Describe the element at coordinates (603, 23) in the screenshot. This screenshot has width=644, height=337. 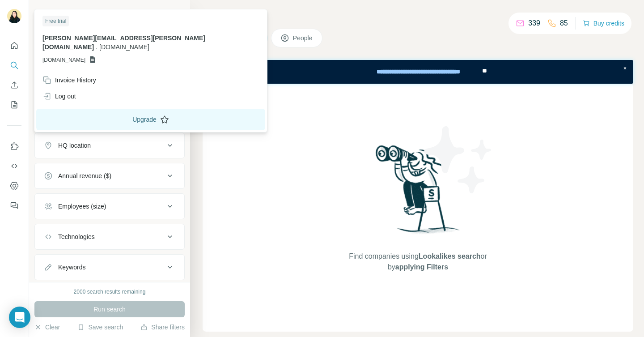
I see `button: Buy credits` at that location.